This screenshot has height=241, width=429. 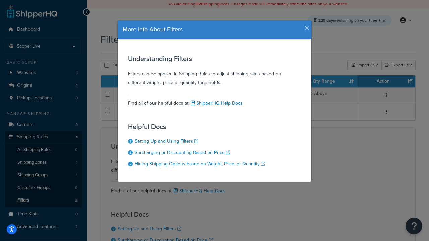 What do you see at coordinates (167, 141) in the screenshot?
I see `a: Setting Up and Using Filters` at bounding box center [167, 141].